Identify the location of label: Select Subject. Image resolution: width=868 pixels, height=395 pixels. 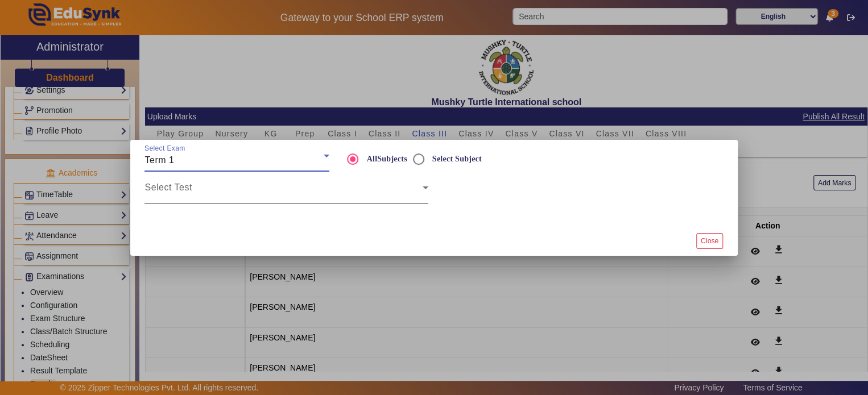
(455, 159).